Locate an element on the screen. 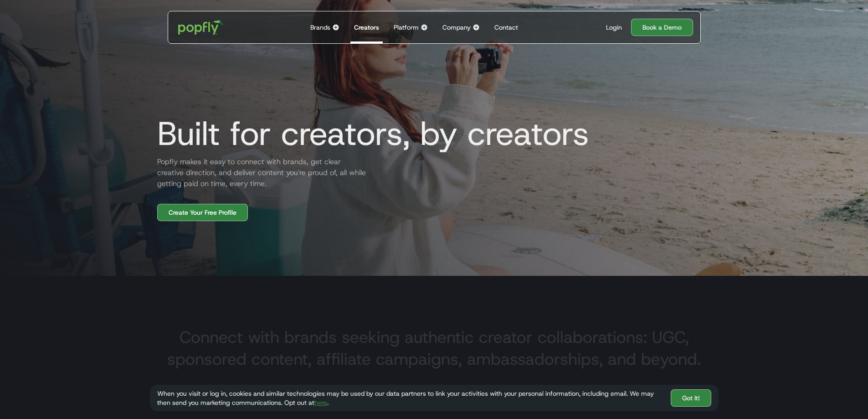  div: When you visit or log in, cookies and similar technologies may be used by our data partners to li... is located at coordinates (410, 398).